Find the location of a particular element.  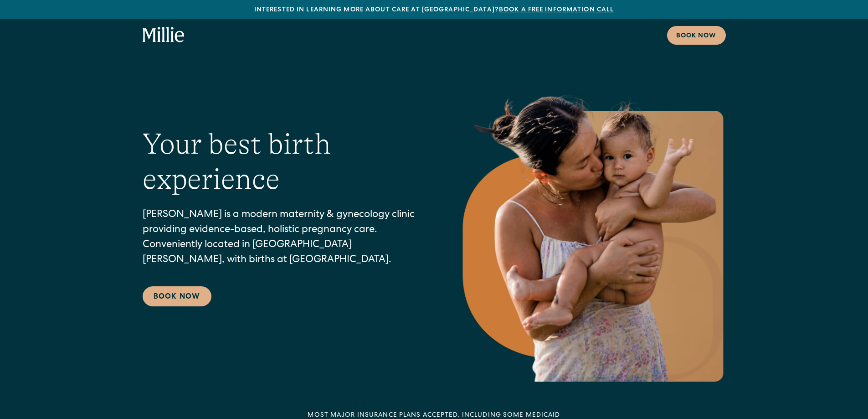

a: Book now is located at coordinates (696, 36).